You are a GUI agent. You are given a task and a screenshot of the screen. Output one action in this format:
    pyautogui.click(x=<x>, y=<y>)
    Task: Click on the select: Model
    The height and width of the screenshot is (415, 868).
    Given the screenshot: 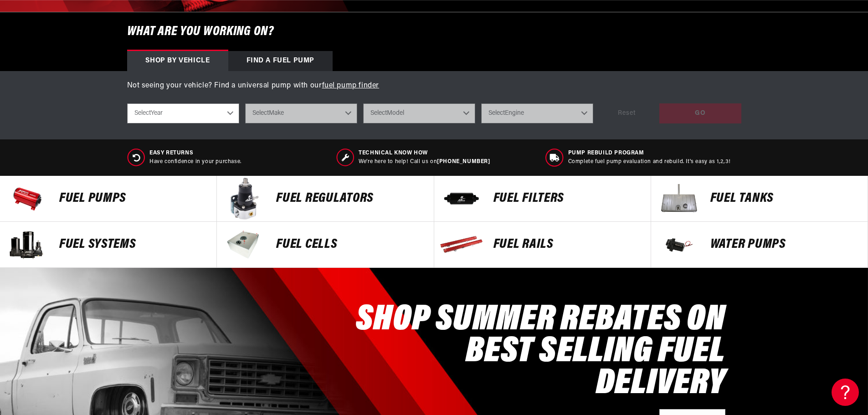 What is the action you would take?
    pyautogui.click(x=419, y=114)
    